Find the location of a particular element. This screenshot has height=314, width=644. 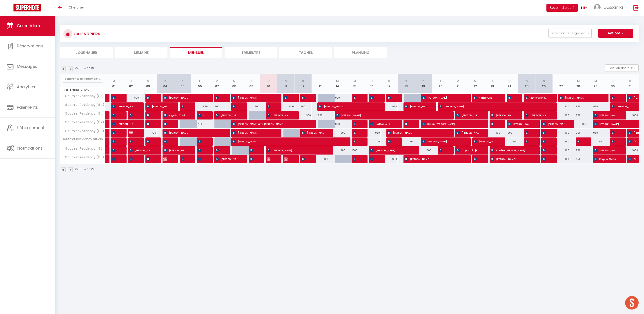

abbr: L is located at coordinates (200, 81).